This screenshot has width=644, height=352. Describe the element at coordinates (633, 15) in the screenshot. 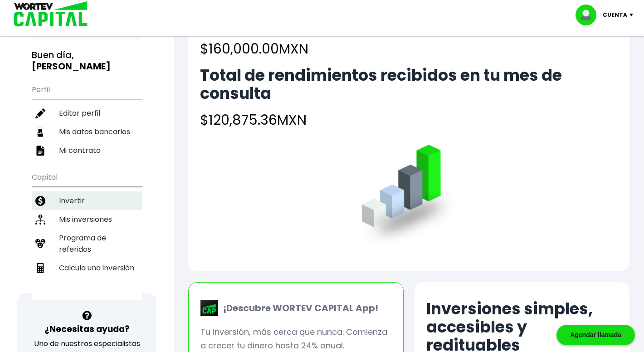

I see `img: icon-down` at that location.